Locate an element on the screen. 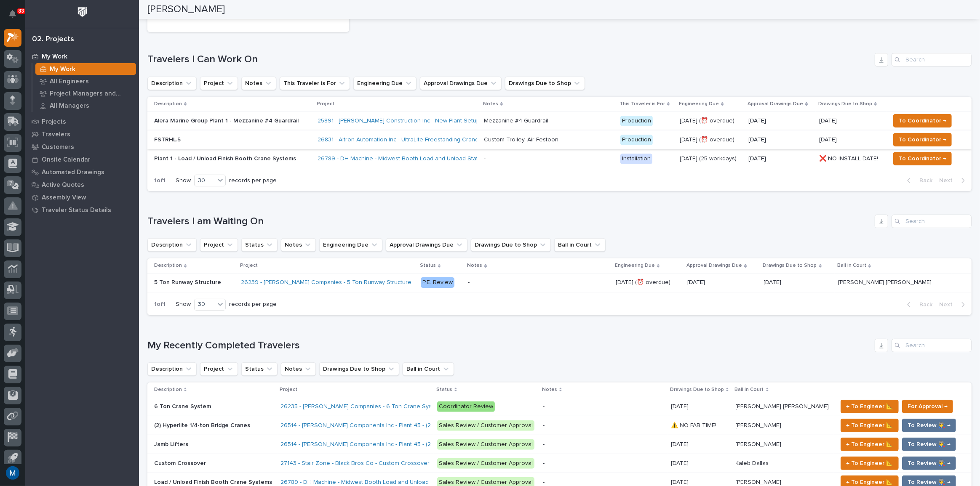 This screenshot has width=980, height=486. a: Projects is located at coordinates (82, 122).